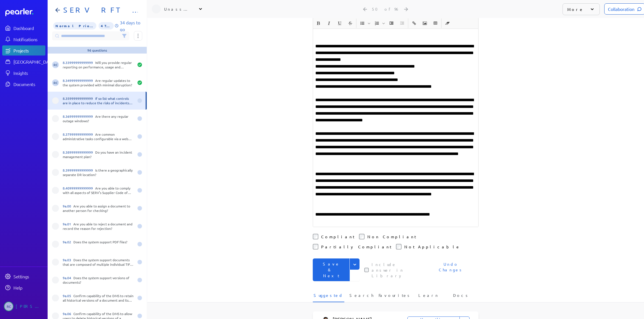  I want to click on span: 8.40999999999999, so click(79, 188).